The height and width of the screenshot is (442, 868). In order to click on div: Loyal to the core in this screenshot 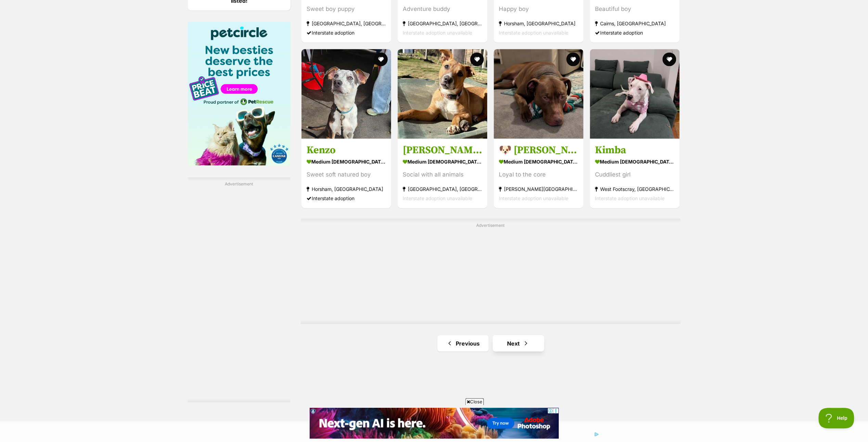, I will do `click(538, 174)`.